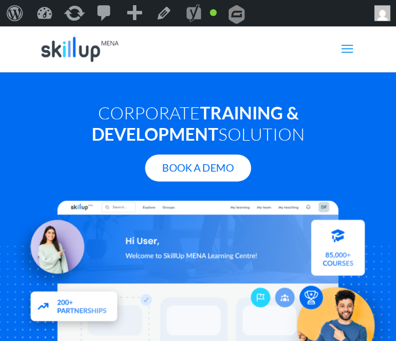 The width and height of the screenshot is (396, 341). I want to click on strong: Training & Development, so click(194, 123).